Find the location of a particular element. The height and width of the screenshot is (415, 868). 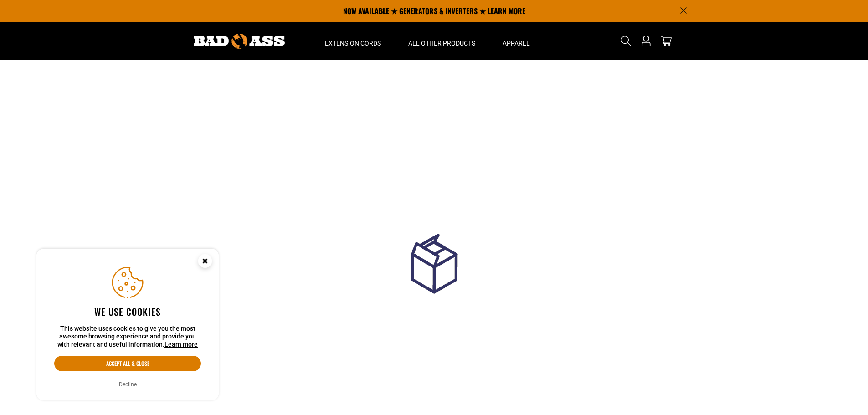

summary: Apparel is located at coordinates (516, 41).